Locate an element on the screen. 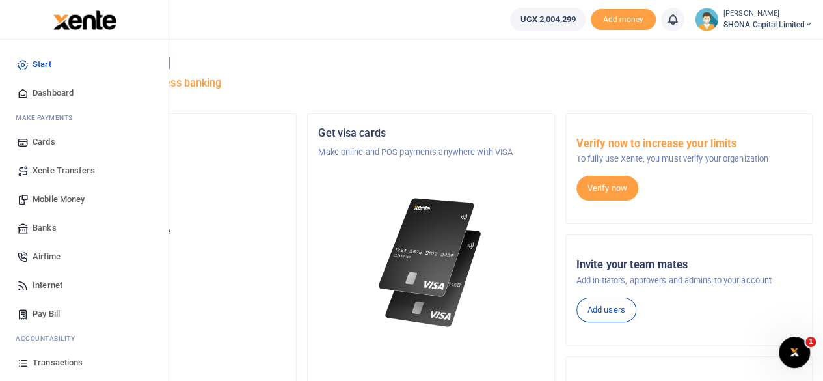 The image size is (823, 381). li: Wallet ballance is located at coordinates (547, 20).